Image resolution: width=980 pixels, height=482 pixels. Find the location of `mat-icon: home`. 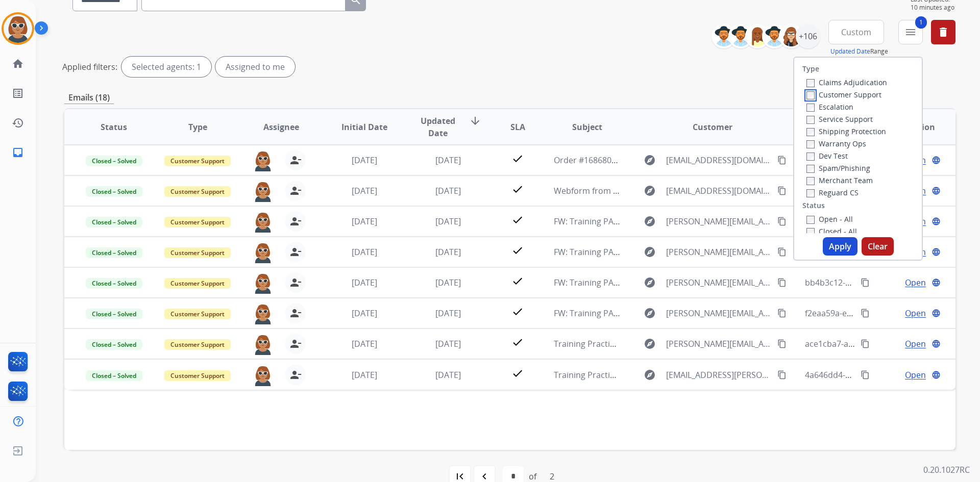

mat-icon: home is located at coordinates (18, 64).